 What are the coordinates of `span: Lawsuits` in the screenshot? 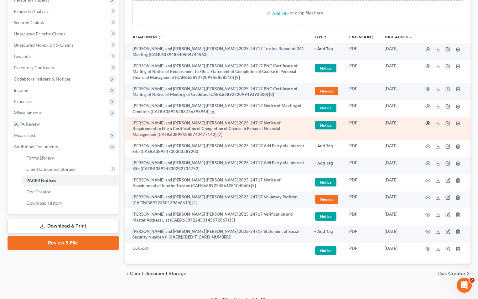 It's located at (22, 56).